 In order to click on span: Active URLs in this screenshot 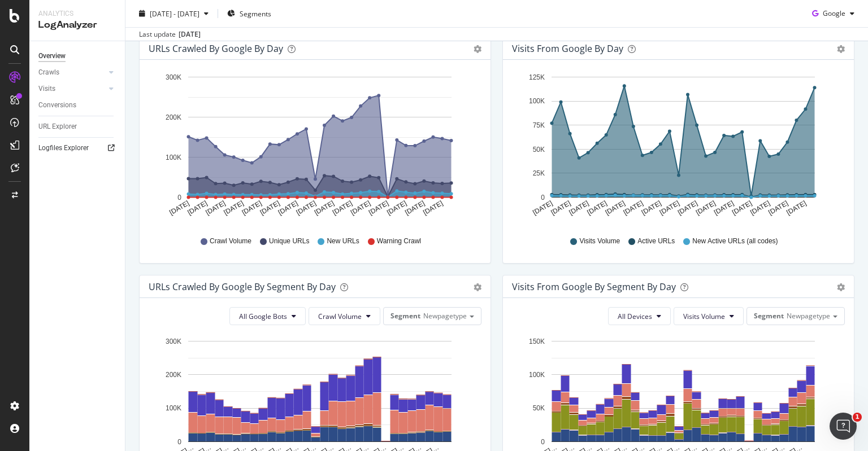, I will do `click(656, 241)`.